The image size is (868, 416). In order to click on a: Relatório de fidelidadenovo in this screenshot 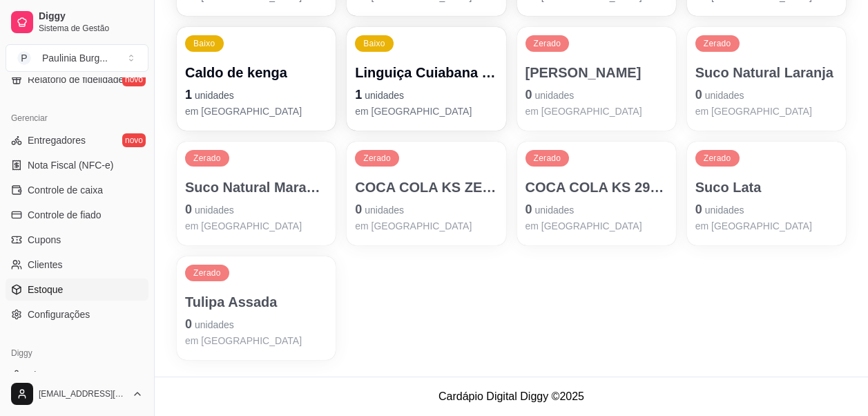, I will do `click(76, 79)`.